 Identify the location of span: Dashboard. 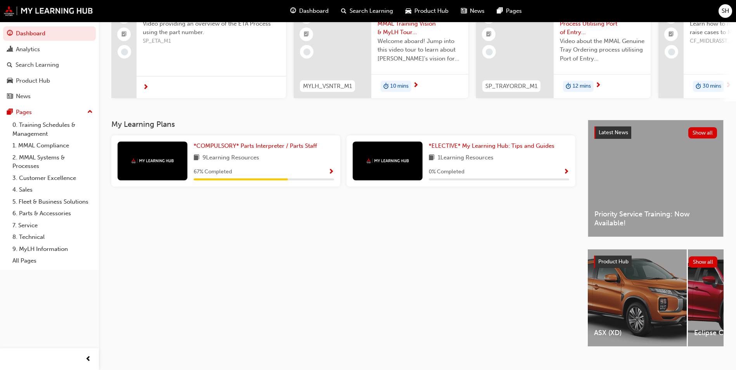
(314, 11).